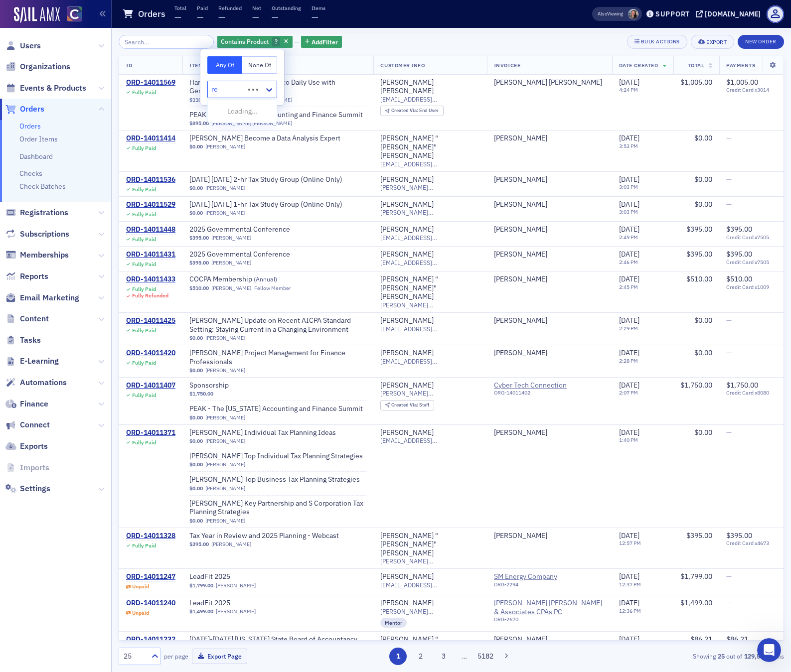 This screenshot has height=672, width=791. What do you see at coordinates (628, 146) in the screenshot?
I see `time: 3:53 PM` at bounding box center [628, 146].